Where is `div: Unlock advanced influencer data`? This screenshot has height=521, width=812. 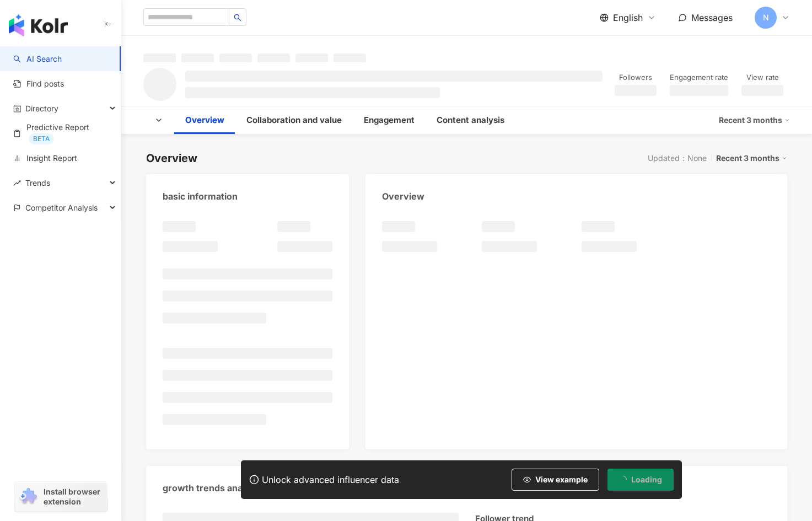
div: Unlock advanced influencer data is located at coordinates (331, 479).